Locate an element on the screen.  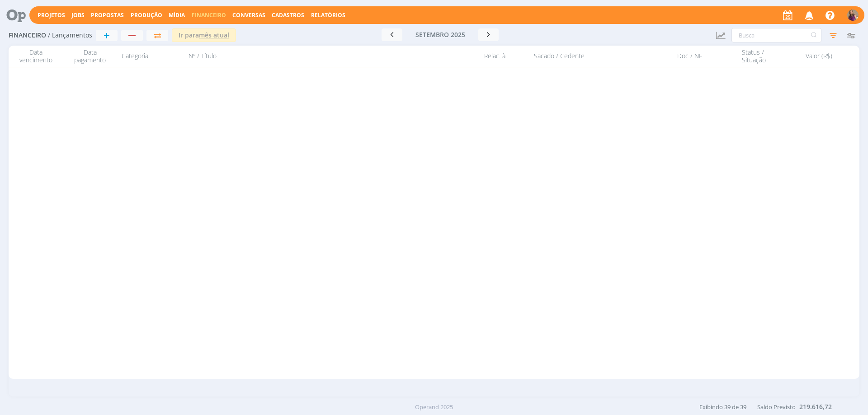
a: Propostas is located at coordinates (107, 15).